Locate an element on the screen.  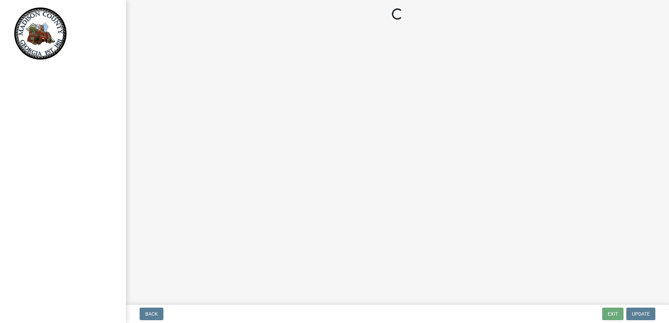
button: Exit is located at coordinates (612, 314).